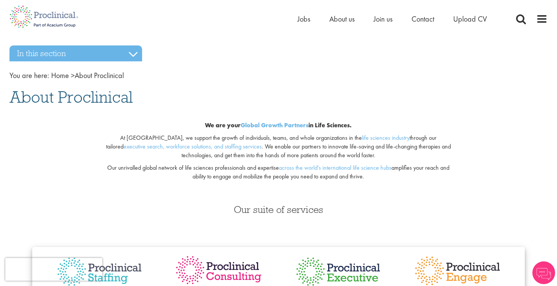 Image resolution: width=557 pixels, height=286 pixels. Describe the element at coordinates (76, 53) in the screenshot. I see `h3: In this section` at that location.